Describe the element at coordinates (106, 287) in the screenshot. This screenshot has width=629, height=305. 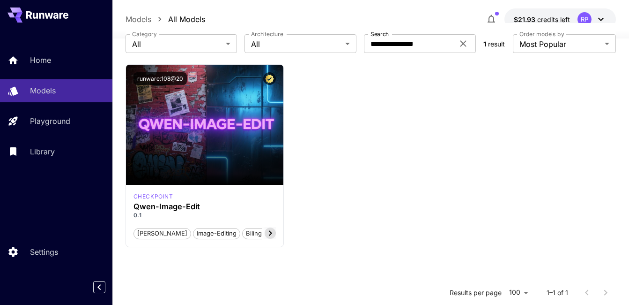
I see `div: Collapse sidebar` at that location.